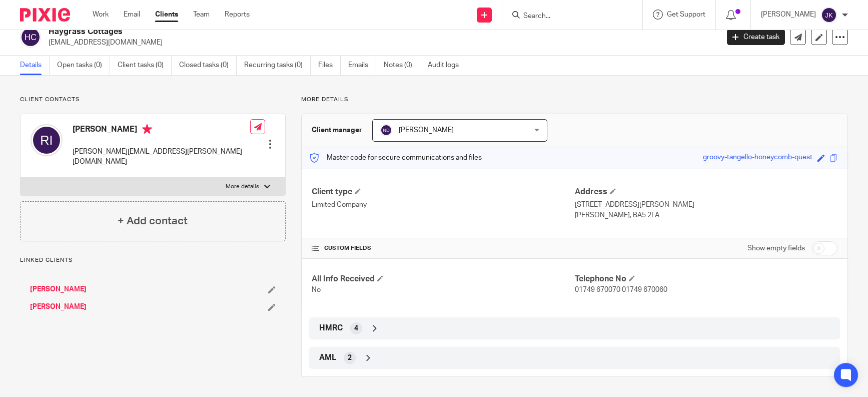  I want to click on h4: CUSTOM FIELDS, so click(442, 248).